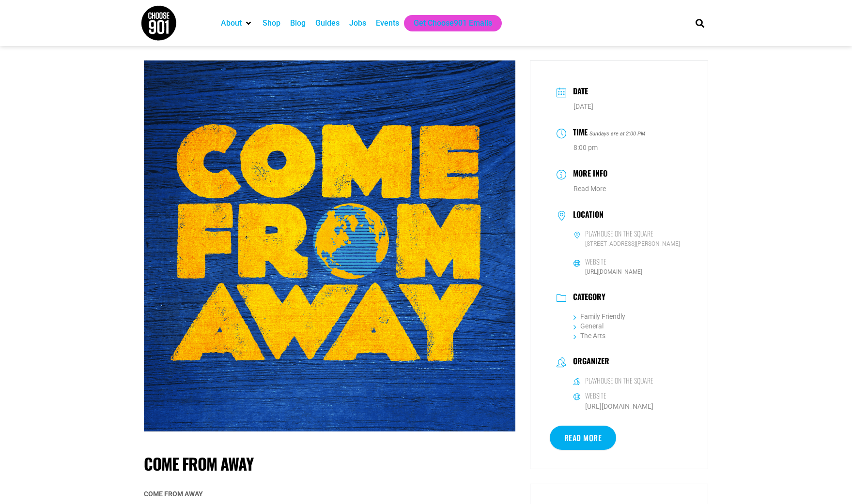 This screenshot has height=504, width=852. Describe the element at coordinates (452, 23) in the screenshot. I see `div: Get Choose901 Emails` at that location.